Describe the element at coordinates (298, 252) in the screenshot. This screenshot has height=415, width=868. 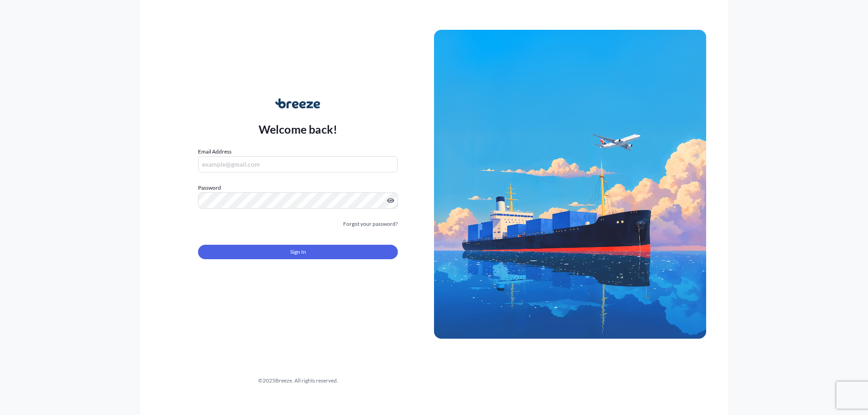
I see `span: Sign In` at that location.